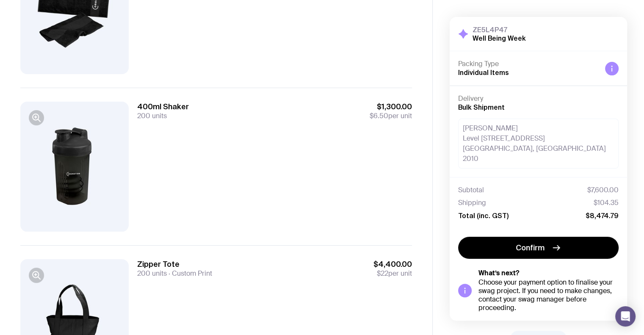  I want to click on span: Bulk Shipment, so click(481, 107).